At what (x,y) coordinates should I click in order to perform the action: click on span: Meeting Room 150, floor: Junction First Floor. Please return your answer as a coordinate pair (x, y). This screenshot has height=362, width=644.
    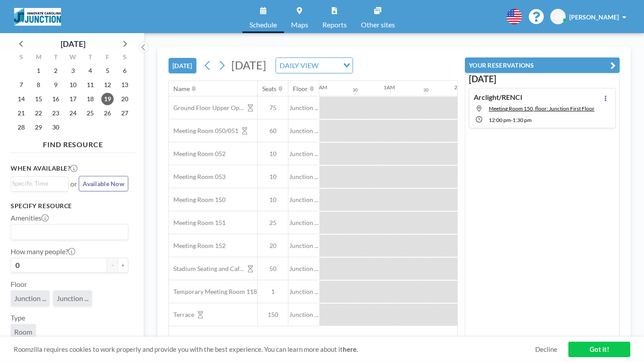
    Looking at the image, I should click on (541, 108).